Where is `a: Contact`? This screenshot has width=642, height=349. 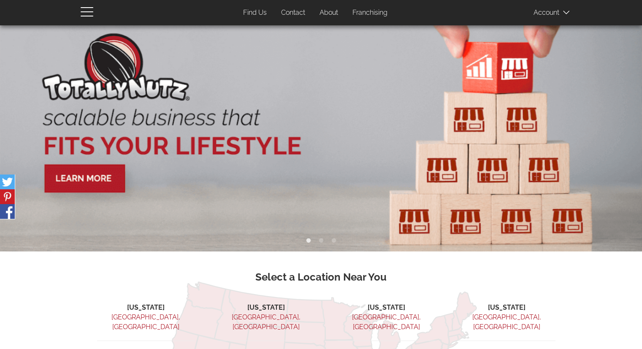 a: Contact is located at coordinates (293, 13).